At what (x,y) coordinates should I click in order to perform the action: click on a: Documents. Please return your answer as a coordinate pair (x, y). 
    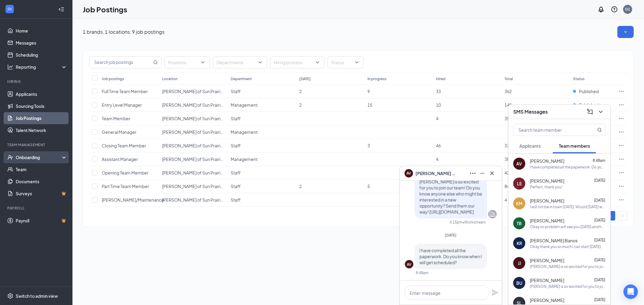
    Looking at the image, I should click on (41, 181).